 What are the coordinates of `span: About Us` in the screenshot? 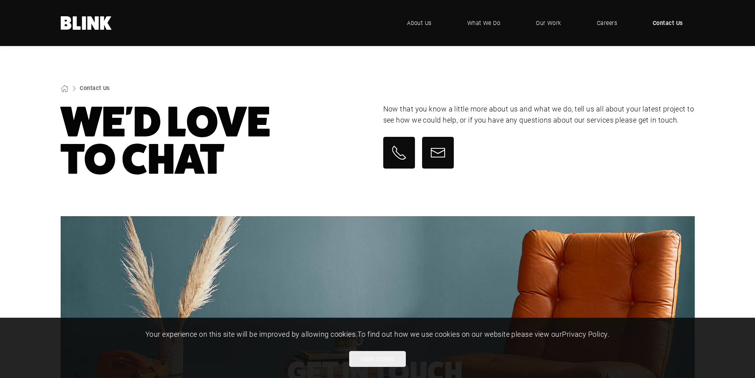 It's located at (419, 23).